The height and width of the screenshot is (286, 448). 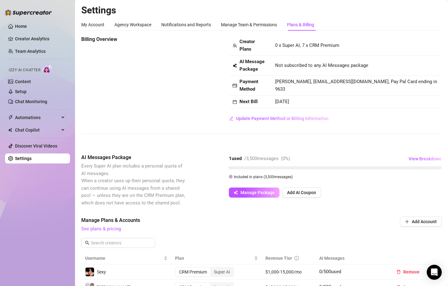 What do you see at coordinates (193, 272) in the screenshot?
I see `div: CRM Premium` at bounding box center [193, 272].